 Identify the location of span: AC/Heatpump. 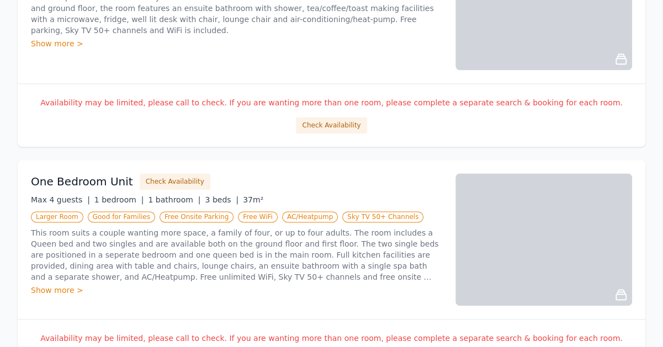
(310, 217).